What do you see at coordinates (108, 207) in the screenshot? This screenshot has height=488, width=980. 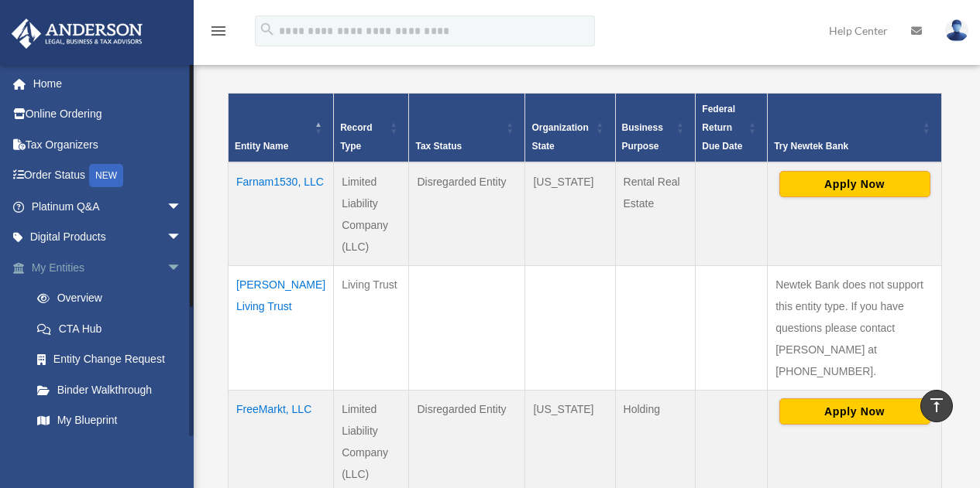 I see `a: Platinum Q&Aarrow_drop_down` at bounding box center [108, 207].